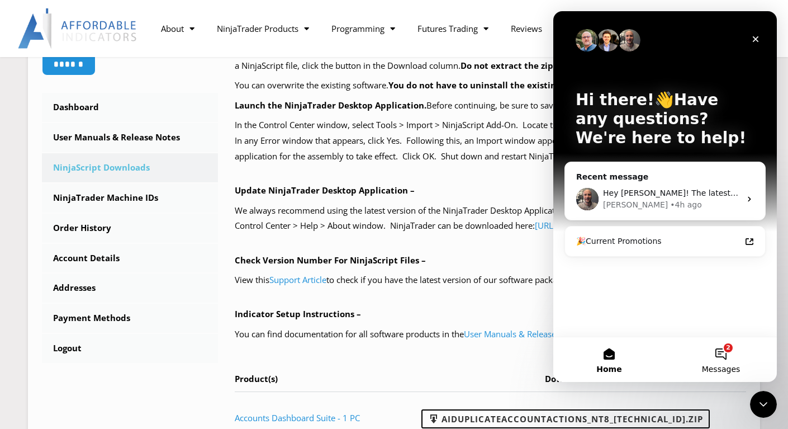 The width and height of the screenshot is (788, 429). Describe the element at coordinates (490, 141) in the screenshot. I see `p: In the Control Center window, select Tools > Import > NinjaScript Add-On. Locate the saved NinjaS...` at that location.